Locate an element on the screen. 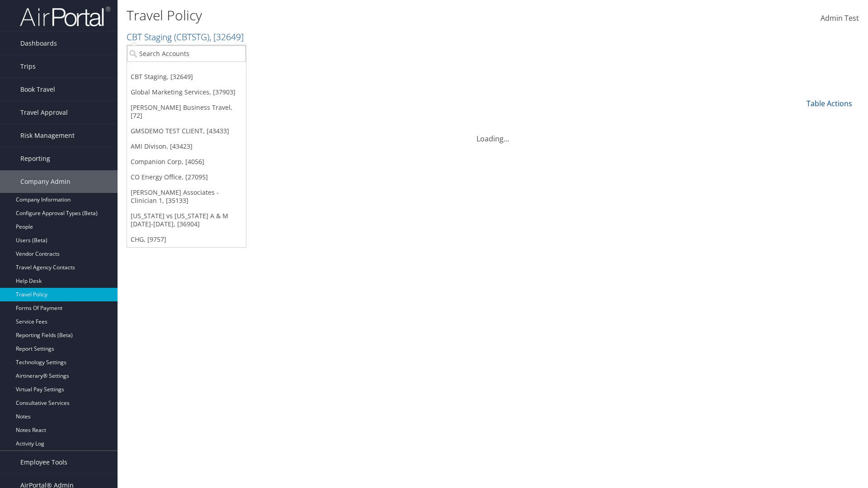 The image size is (868, 488). a: Table Actions is located at coordinates (829, 104).